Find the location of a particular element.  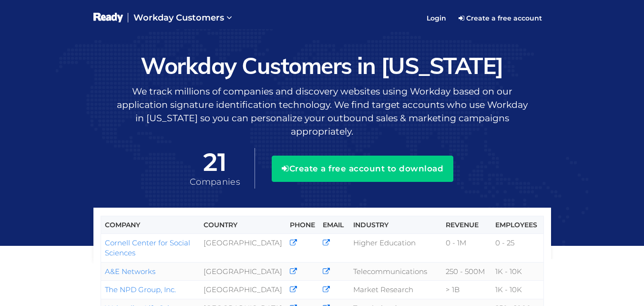

th: Employees is located at coordinates (517, 225).